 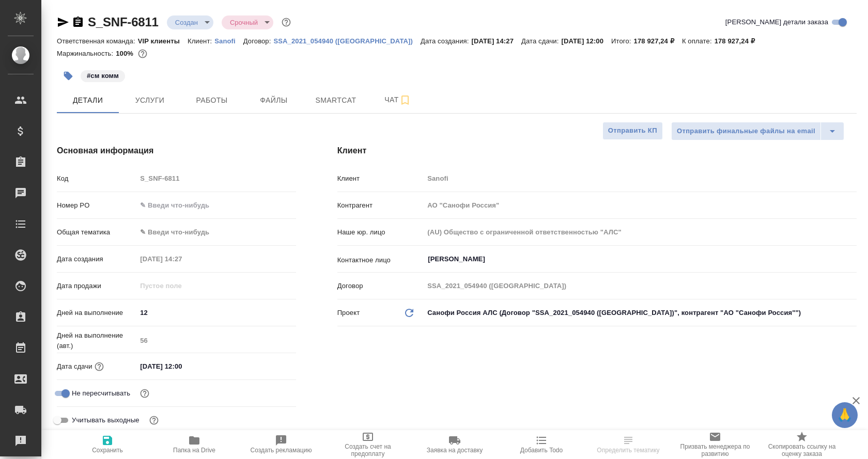 I want to click on h4: Клиент, so click(x=597, y=151).